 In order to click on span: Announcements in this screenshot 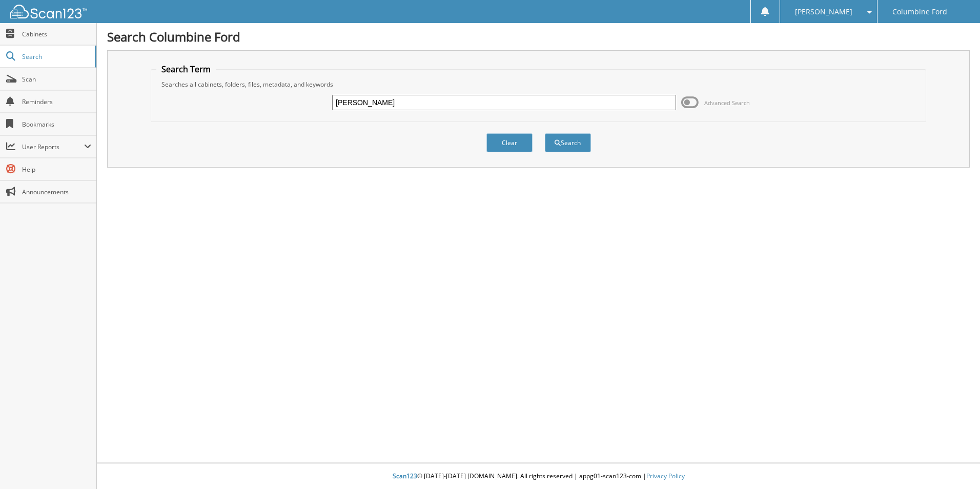, I will do `click(57, 192)`.